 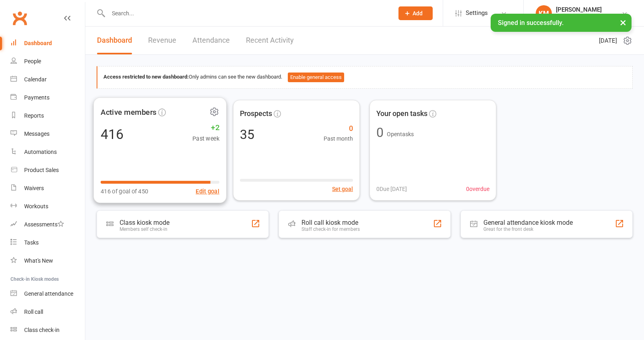 I want to click on div: Product Sales, so click(x=42, y=170).